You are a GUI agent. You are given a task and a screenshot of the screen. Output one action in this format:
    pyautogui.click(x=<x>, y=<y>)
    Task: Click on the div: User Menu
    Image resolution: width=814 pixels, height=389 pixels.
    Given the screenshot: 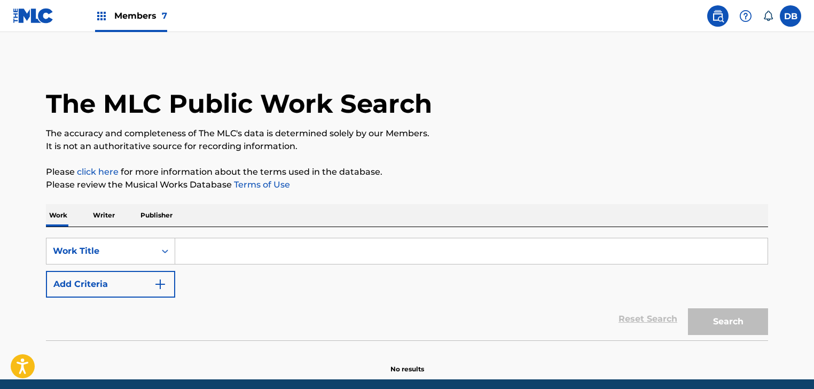 What is the action you would take?
    pyautogui.click(x=791, y=16)
    